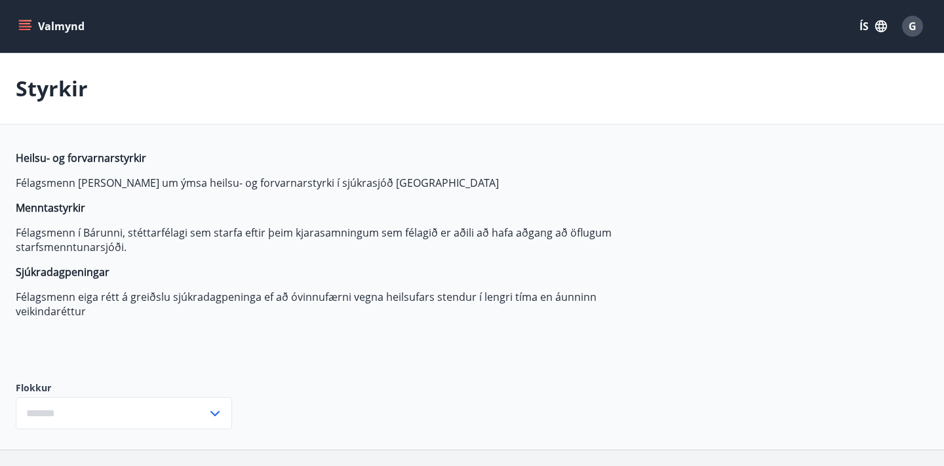  Describe the element at coordinates (52, 26) in the screenshot. I see `button: menu` at that location.